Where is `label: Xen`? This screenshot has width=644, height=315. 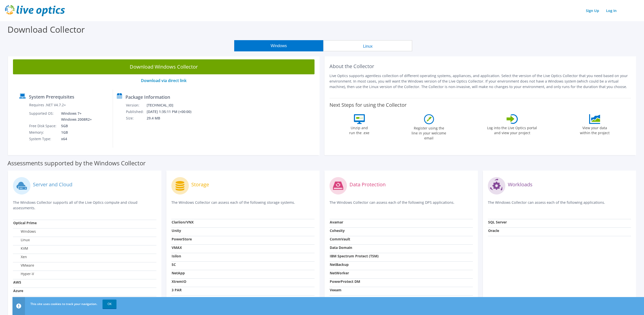 label: Xen is located at coordinates (20, 257).